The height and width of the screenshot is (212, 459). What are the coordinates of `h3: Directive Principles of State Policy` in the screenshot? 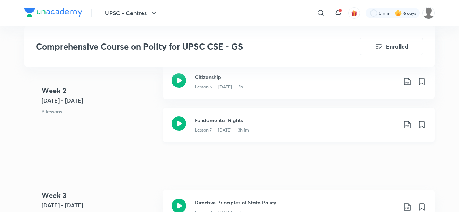 It's located at (296, 202).